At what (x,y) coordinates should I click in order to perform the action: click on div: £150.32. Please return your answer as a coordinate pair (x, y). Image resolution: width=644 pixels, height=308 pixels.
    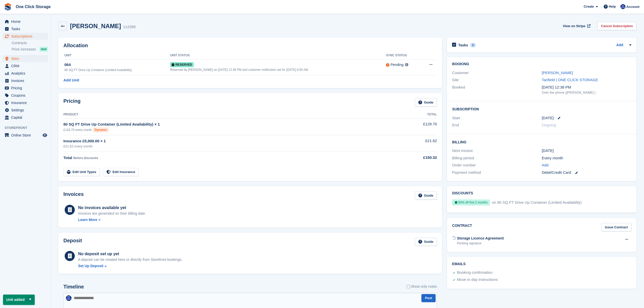
    Looking at the image, I should click on (414, 158).